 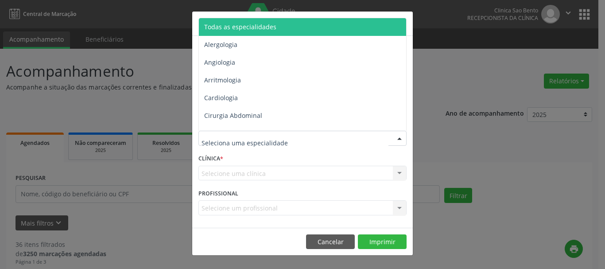 What do you see at coordinates (211, 159) in the screenshot?
I see `label: CLÍNICA` at bounding box center [211, 159].